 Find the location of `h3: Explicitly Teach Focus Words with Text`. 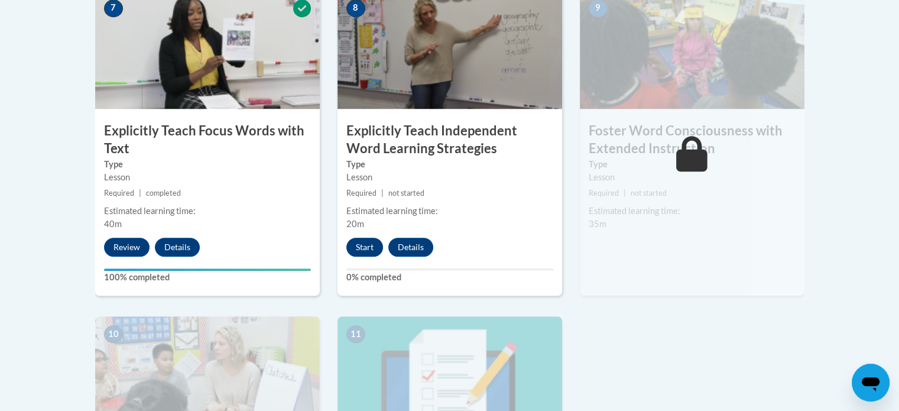

h3: Explicitly Teach Focus Words with Text is located at coordinates (207, 140).